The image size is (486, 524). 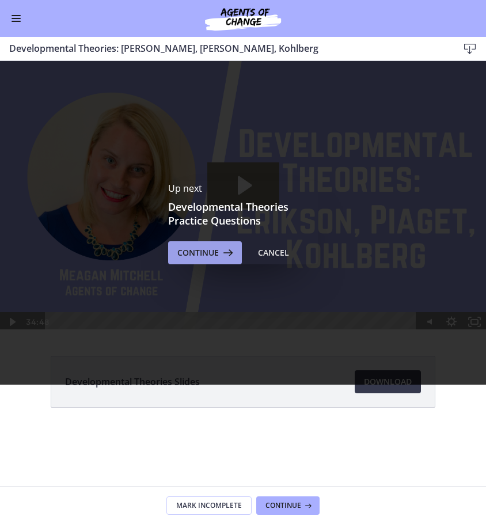 I want to click on button: Play Video: crt89dfaoh5c72tgt07g.mp4, so click(x=243, y=124).